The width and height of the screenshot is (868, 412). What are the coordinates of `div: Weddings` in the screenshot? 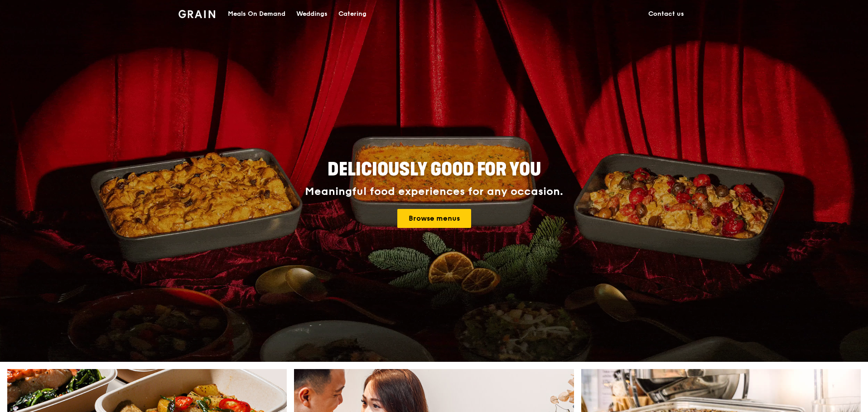 It's located at (312, 14).